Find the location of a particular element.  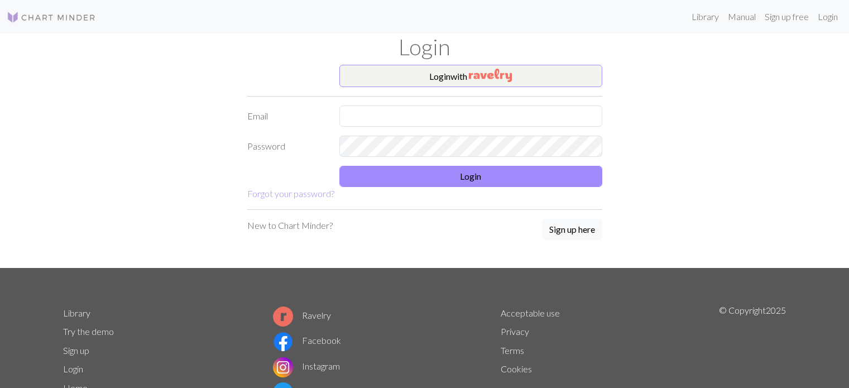

a: Sign up free is located at coordinates (787, 17).